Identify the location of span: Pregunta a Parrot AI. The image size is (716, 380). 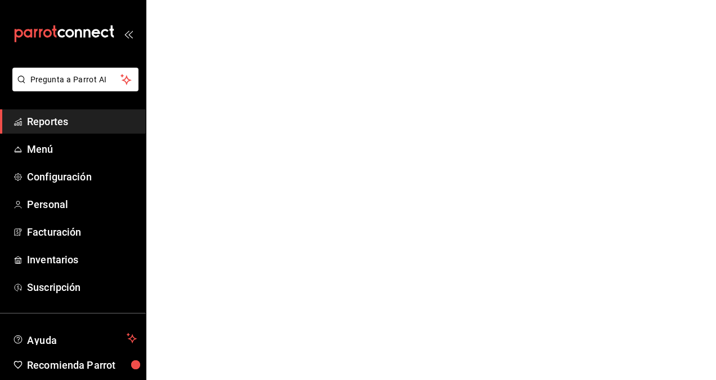
(75, 79).